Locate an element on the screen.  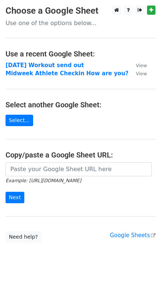
h4: Select another Google Sheet: is located at coordinates (80, 105).